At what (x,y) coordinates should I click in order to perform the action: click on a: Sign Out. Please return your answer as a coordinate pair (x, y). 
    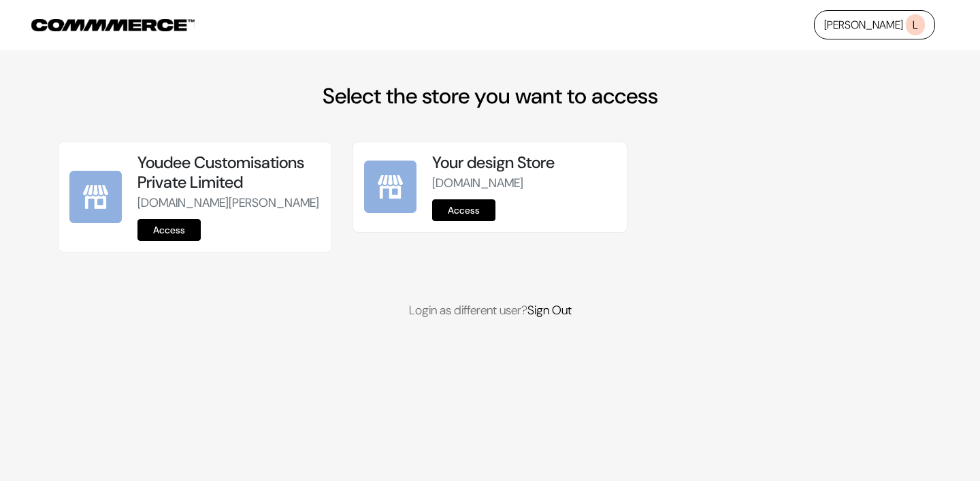
    Looking at the image, I should click on (549, 310).